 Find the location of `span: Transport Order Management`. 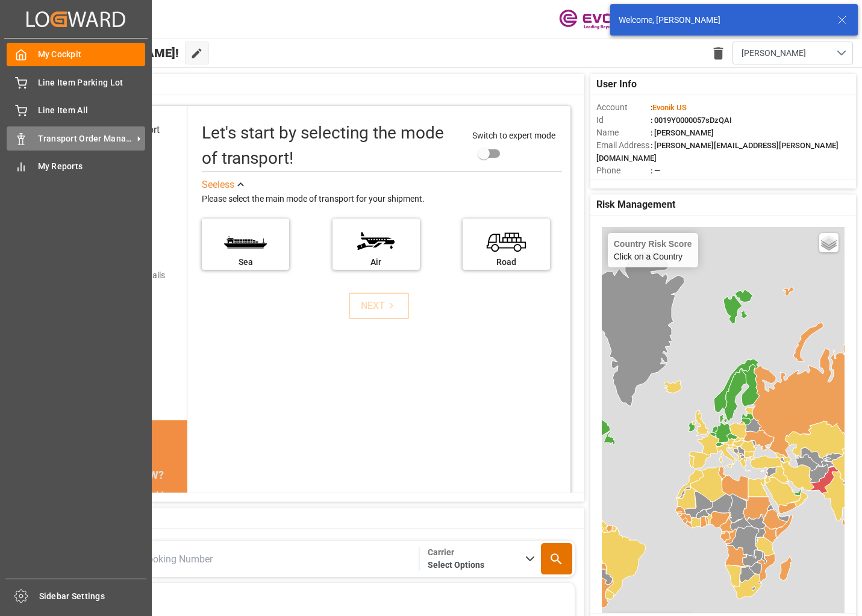

span: Transport Order Management is located at coordinates (85, 138).